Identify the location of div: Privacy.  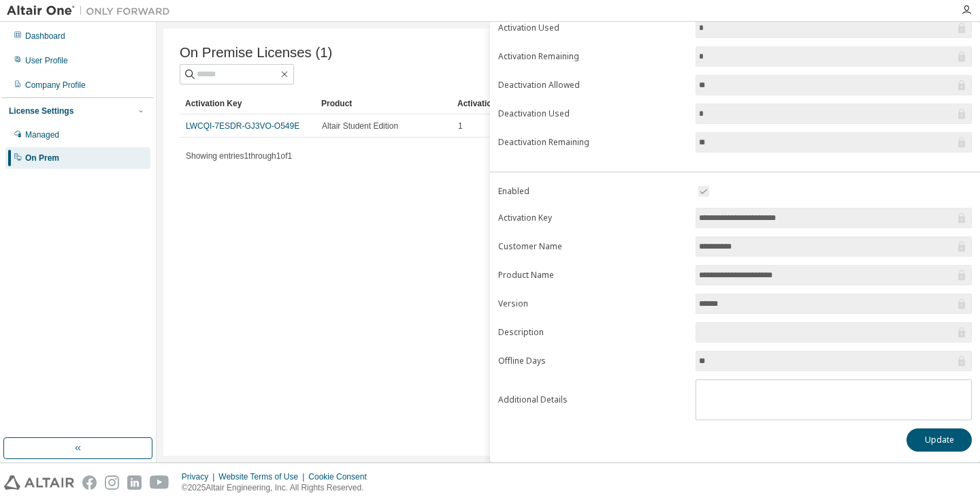
(200, 476).